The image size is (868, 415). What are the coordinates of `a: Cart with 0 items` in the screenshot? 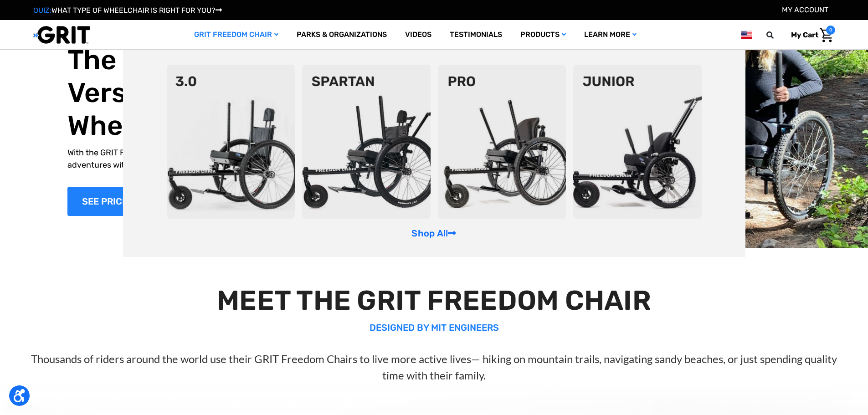 It's located at (810, 35).